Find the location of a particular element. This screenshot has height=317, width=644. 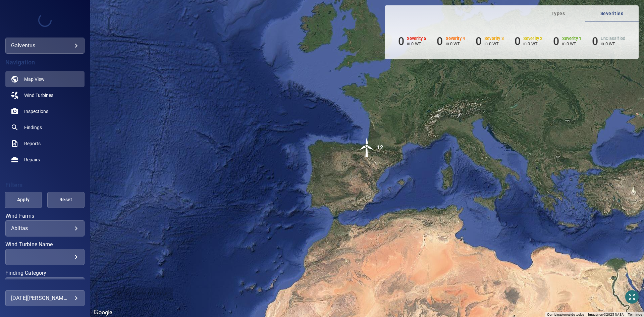

li: Severity 3 is located at coordinates (489, 41).